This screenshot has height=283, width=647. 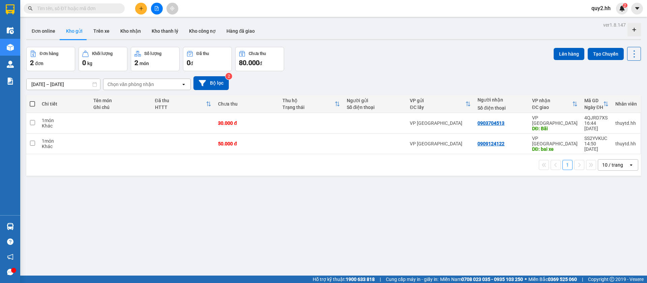 I want to click on strong: 0708 023 035 - 0935 103 250, so click(x=492, y=279).